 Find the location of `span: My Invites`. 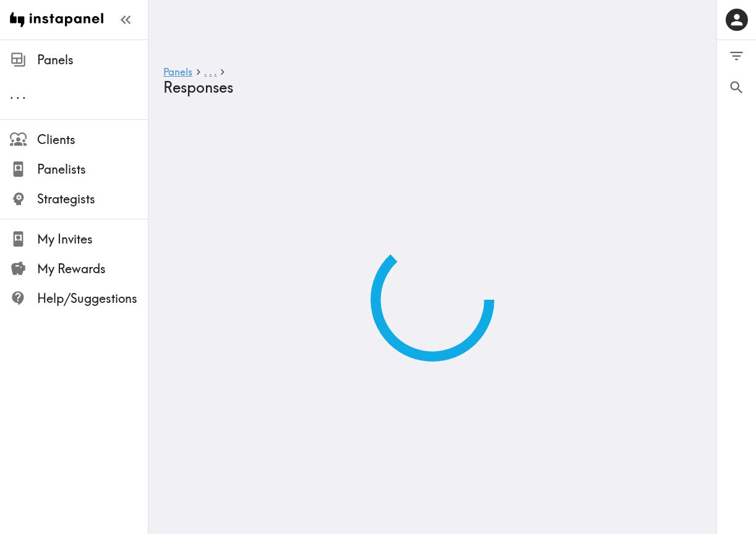

span: My Invites is located at coordinates (92, 239).